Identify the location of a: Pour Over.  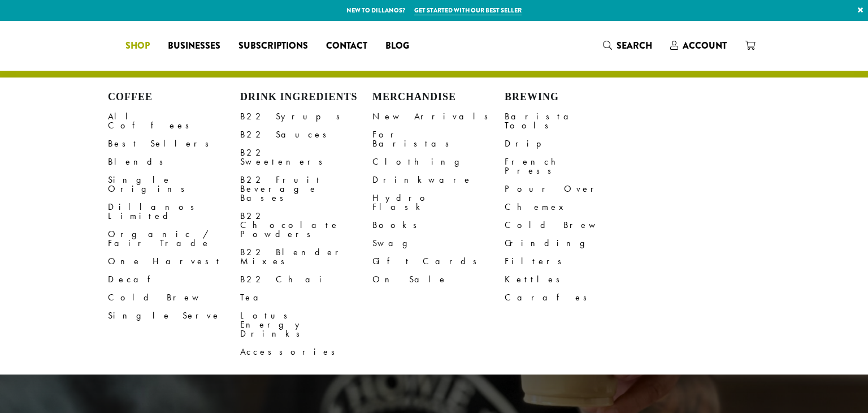
(571, 189).